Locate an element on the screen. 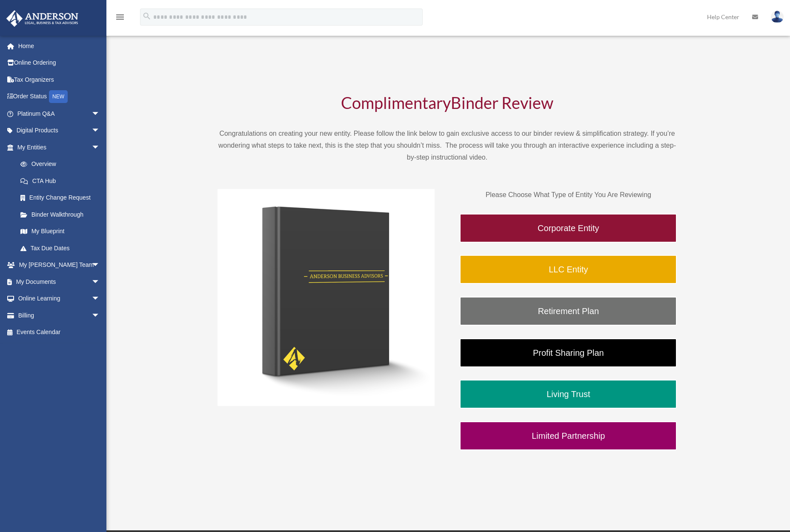 This screenshot has width=790, height=532. a: Billingarrow_drop_down is located at coordinates (59, 315).